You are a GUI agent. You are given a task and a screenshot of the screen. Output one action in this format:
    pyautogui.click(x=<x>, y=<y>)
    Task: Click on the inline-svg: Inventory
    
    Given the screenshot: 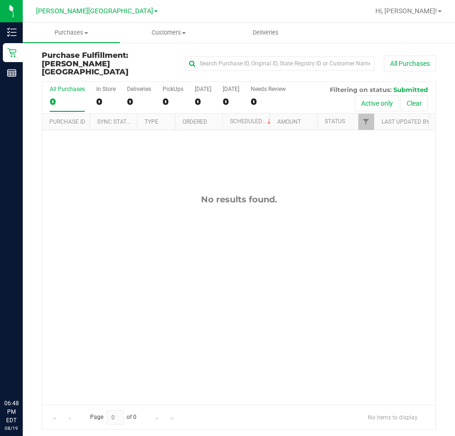 What is the action you would take?
    pyautogui.click(x=12, y=32)
    